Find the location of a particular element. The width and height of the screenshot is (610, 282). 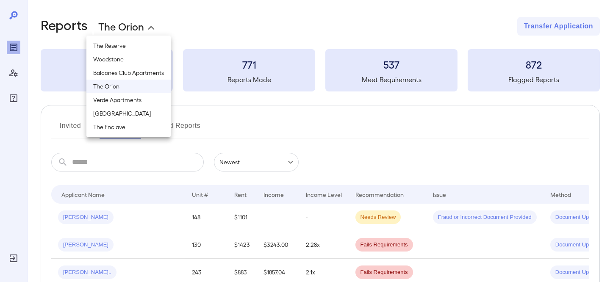

li: The Reserve is located at coordinates (128, 46).